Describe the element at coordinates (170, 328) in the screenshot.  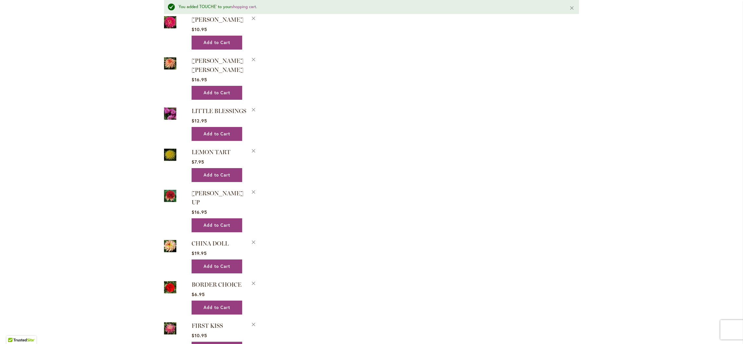
I see `img: FIRST KISS` at that location.